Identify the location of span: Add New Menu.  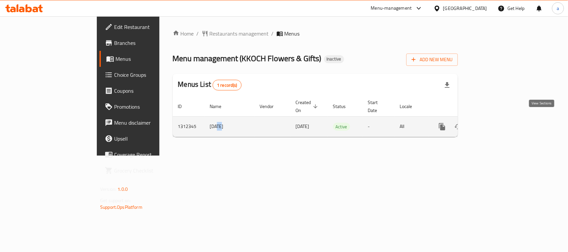
(432, 60).